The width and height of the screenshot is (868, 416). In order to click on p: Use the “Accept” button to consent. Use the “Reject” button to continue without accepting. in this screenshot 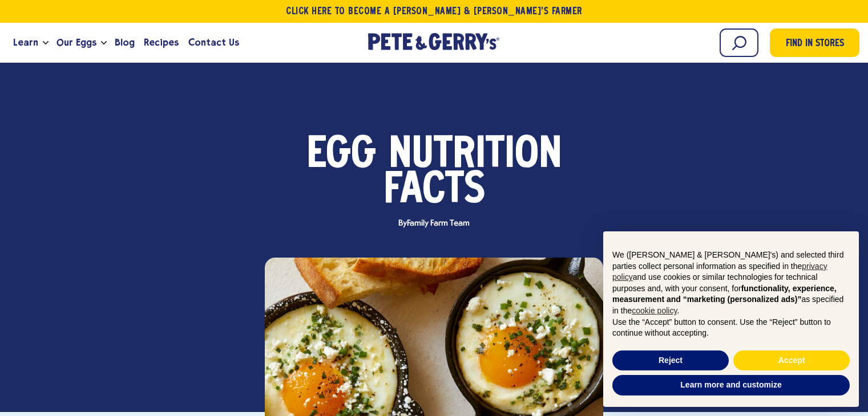, I will do `click(731, 328)`.